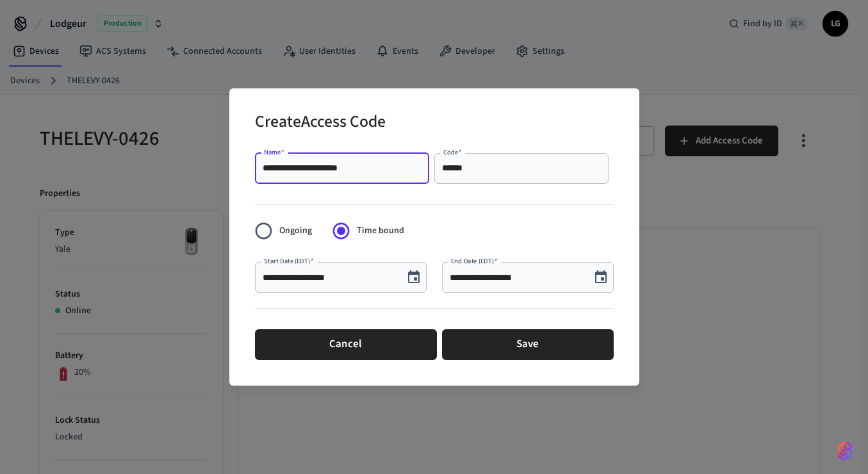 This screenshot has width=868, height=474. I want to click on h2: Create Access Code, so click(320, 123).